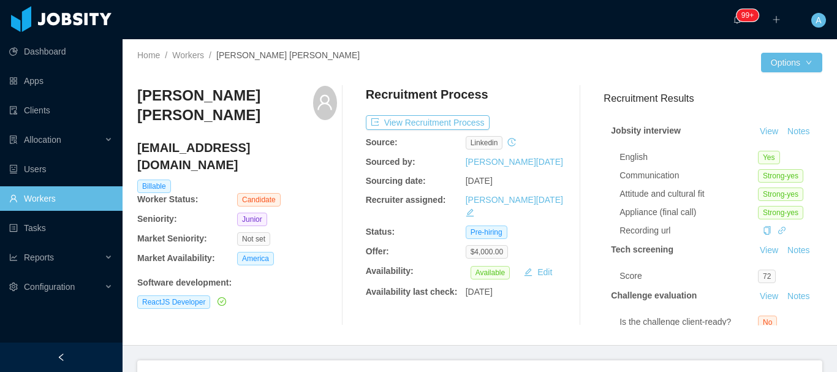 This screenshot has height=372, width=837. I want to click on strong: Challenge evaluation, so click(654, 295).